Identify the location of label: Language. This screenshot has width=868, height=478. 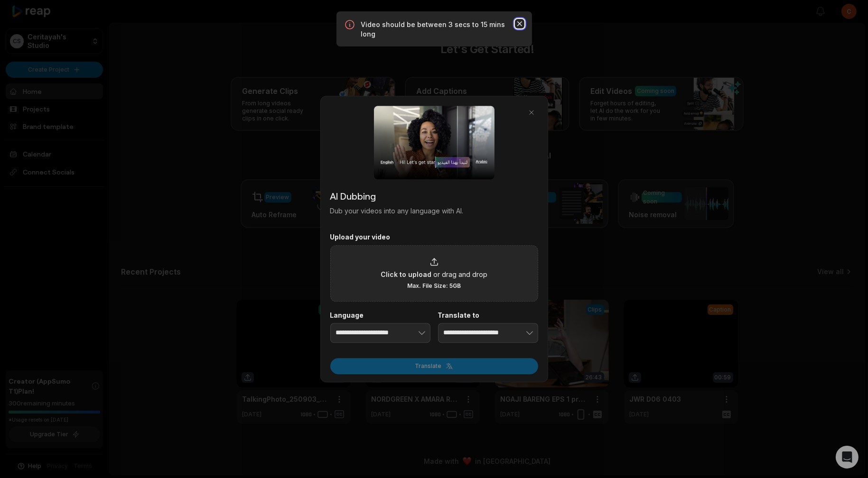
(380, 315).